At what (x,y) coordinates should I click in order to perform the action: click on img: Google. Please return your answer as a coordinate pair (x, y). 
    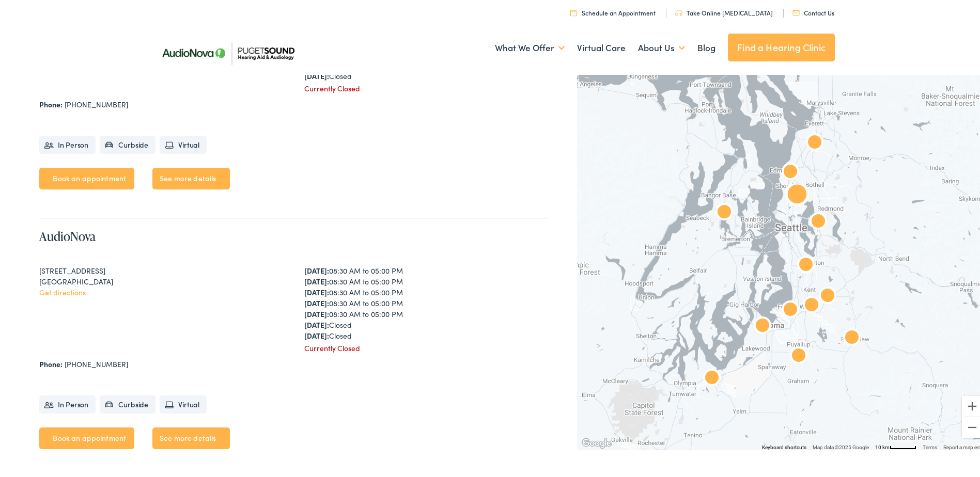
    Looking at the image, I should click on (597, 441).